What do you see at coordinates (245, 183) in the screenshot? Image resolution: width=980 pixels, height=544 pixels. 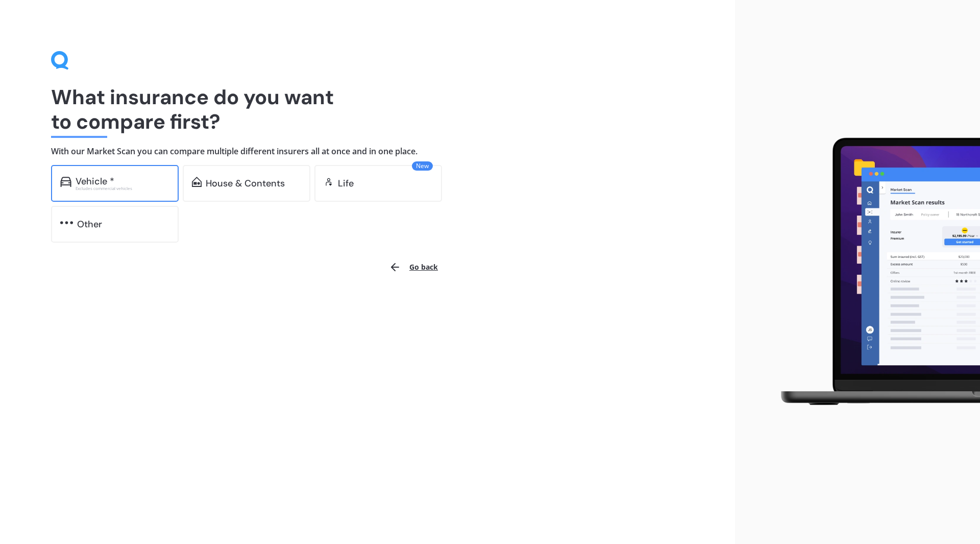 I see `div: House & Contents` at bounding box center [245, 183].